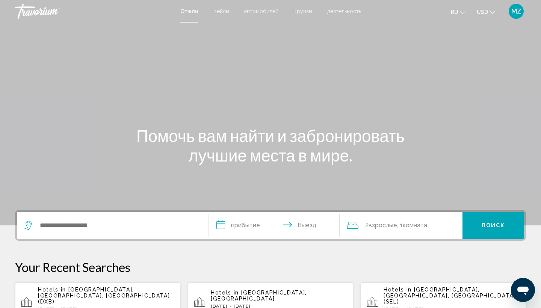  Describe the element at coordinates (493, 225) in the screenshot. I see `button: Поиск` at that location.